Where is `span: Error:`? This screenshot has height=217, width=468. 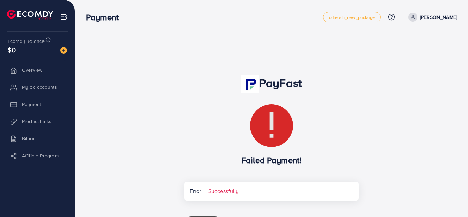 span: Error: is located at coordinates (193, 191).